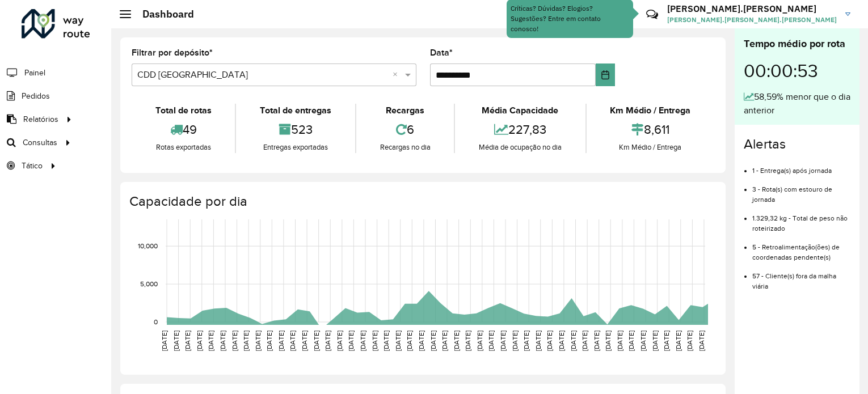  What do you see at coordinates (405, 147) in the screenshot?
I see `div: Recargas no dia` at bounding box center [405, 147].